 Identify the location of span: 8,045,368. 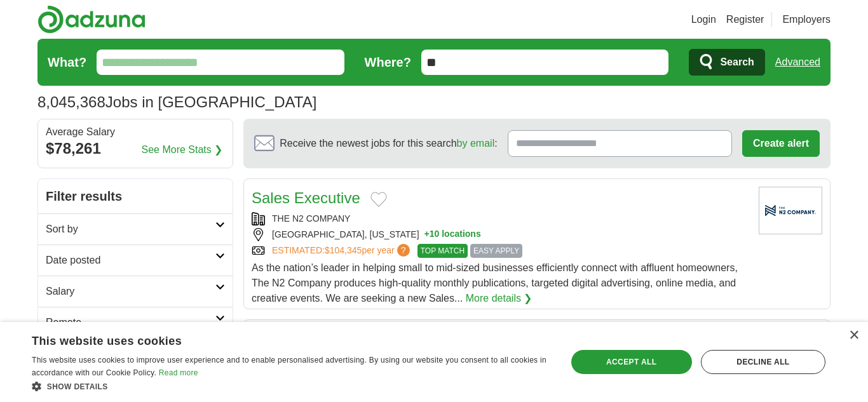
(71, 102).